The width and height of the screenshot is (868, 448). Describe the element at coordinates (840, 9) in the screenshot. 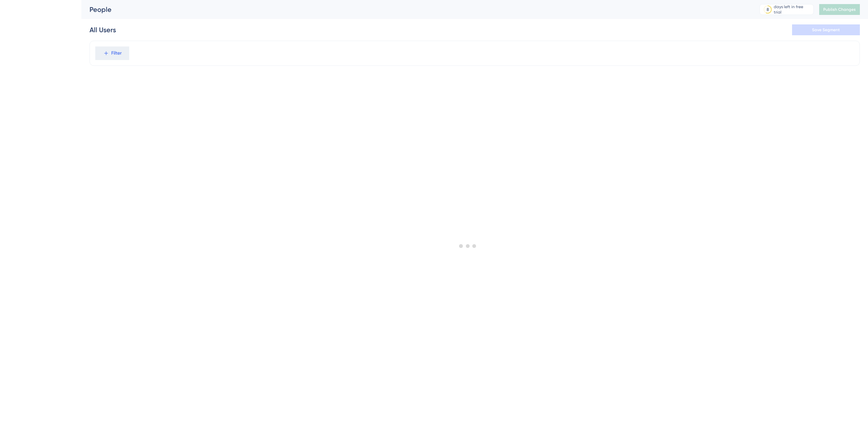

I see `button: Publish Changes` at that location.